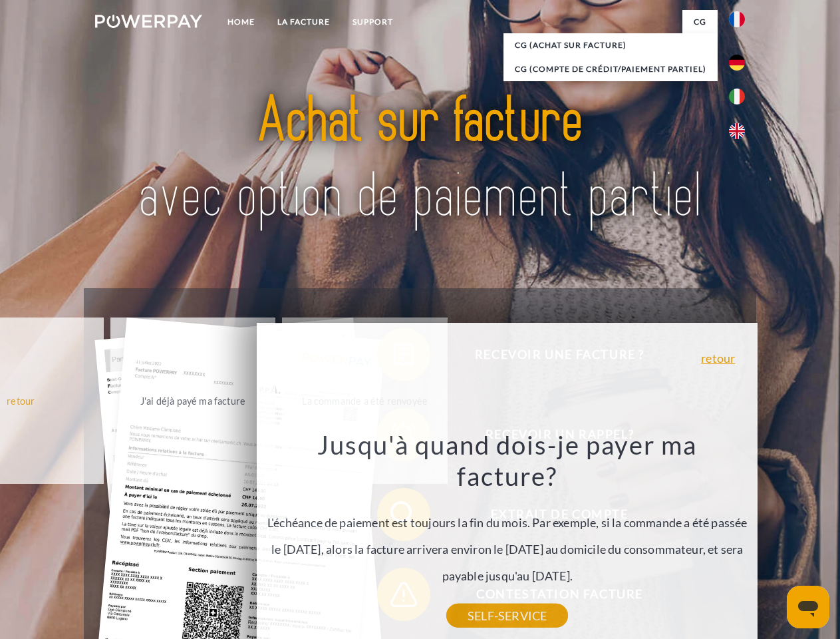  What do you see at coordinates (507, 615) in the screenshot?
I see `a: SELF-SERVICE` at bounding box center [507, 615].